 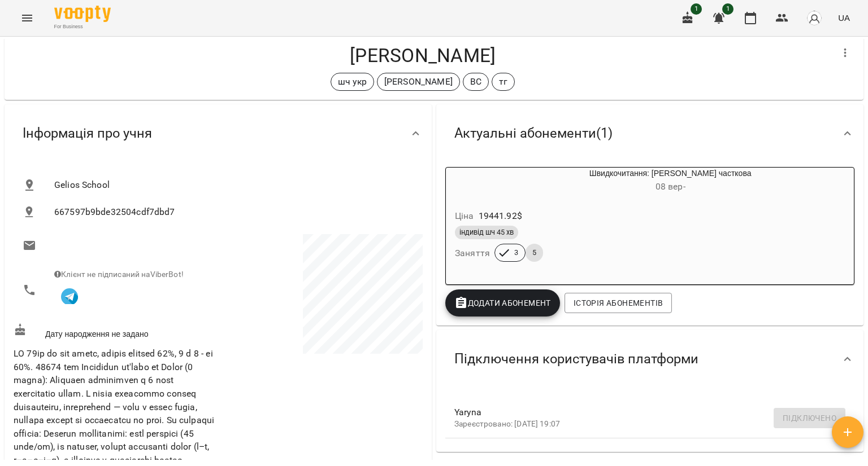 I want to click on button: Клієнт підписаний на VooptyBot, so click(x=70, y=296).